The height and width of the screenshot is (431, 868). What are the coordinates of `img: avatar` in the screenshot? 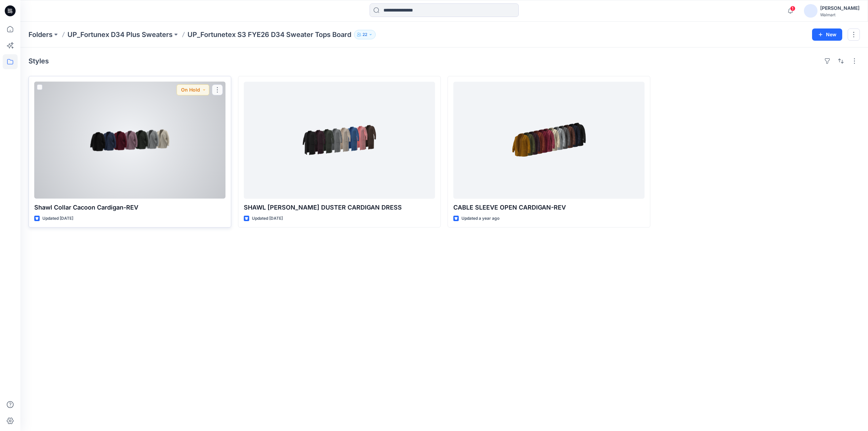 It's located at (811, 11).